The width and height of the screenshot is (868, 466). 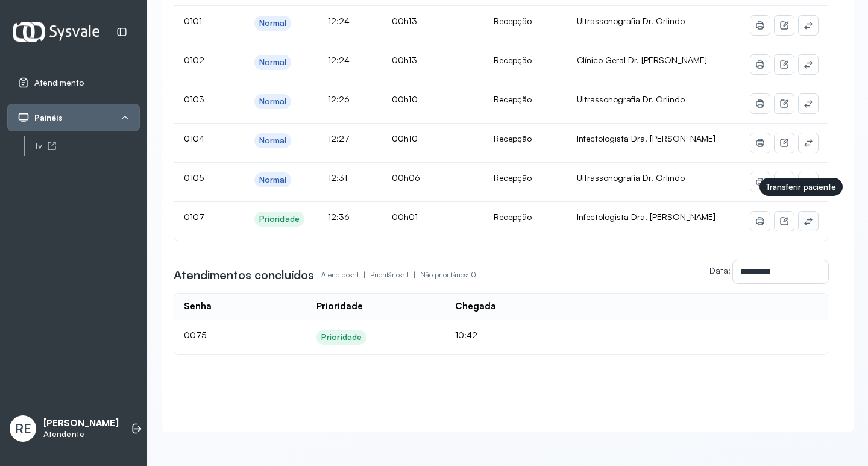 What do you see at coordinates (244, 275) in the screenshot?
I see `h3: Atendimentos concluídos` at bounding box center [244, 275].